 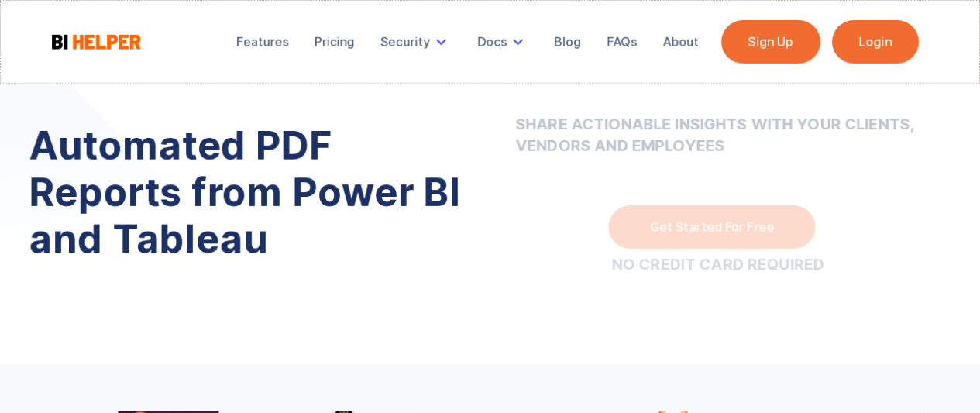 What do you see at coordinates (621, 42) in the screenshot?
I see `div: FAQs` at bounding box center [621, 42].